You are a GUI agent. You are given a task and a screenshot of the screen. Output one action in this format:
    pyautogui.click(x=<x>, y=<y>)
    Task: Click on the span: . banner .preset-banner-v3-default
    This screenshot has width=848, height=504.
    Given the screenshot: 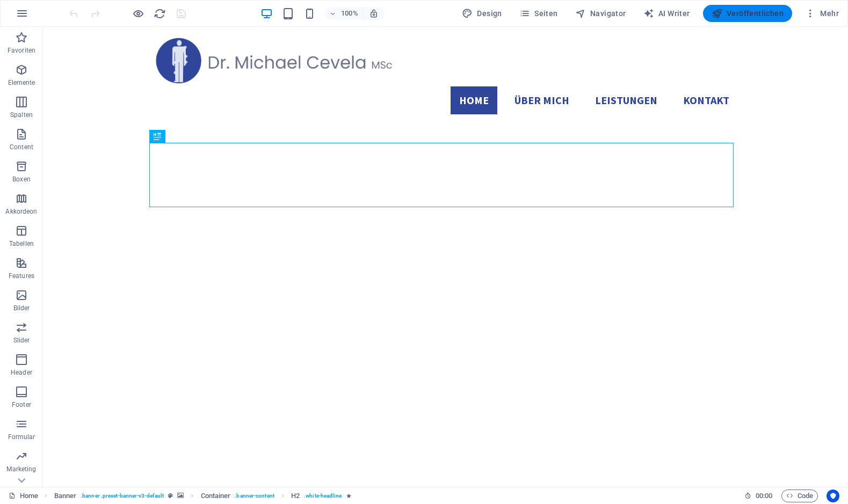 What is the action you would take?
    pyautogui.click(x=122, y=496)
    